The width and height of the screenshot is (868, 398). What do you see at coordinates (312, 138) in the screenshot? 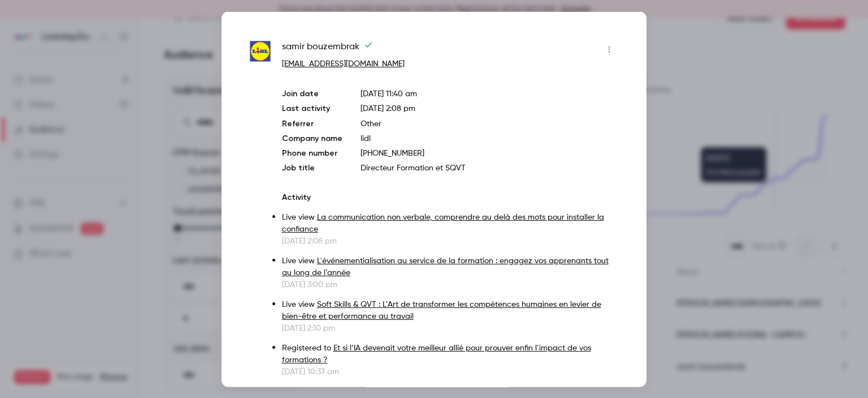
I see `p: Company name` at bounding box center [312, 138].